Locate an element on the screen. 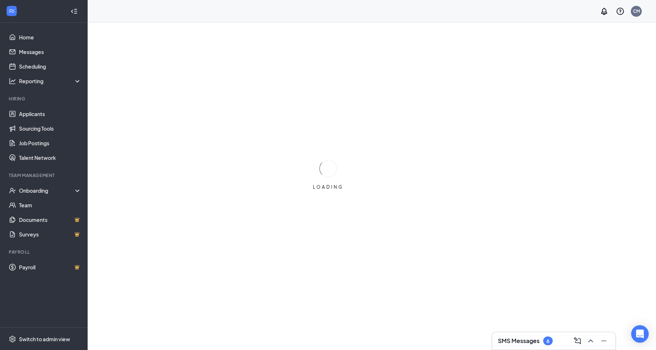 Image resolution: width=656 pixels, height=350 pixels. div: LOADING is located at coordinates (328, 187).